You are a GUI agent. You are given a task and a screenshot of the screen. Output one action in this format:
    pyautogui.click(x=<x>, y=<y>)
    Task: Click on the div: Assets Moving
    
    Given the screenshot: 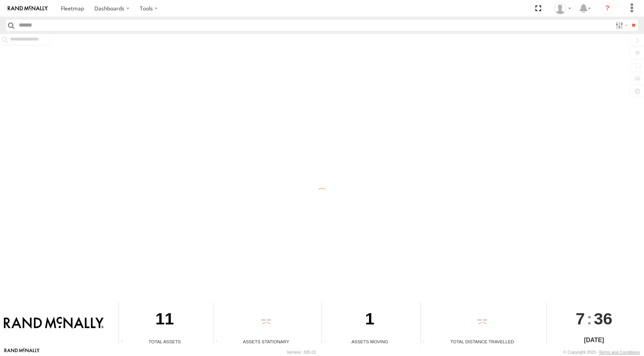 What is the action you would take?
    pyautogui.click(x=370, y=341)
    